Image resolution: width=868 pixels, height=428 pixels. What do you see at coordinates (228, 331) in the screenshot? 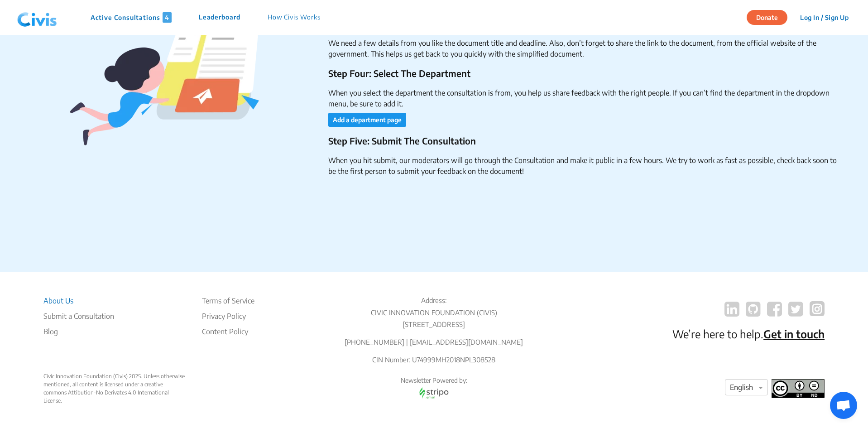
I see `li: Content Policy` at bounding box center [228, 331].